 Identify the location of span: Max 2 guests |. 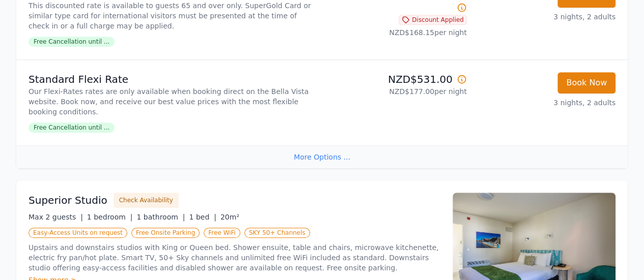
(56, 217).